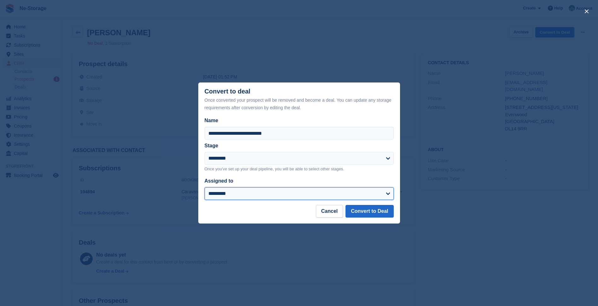  Describe the element at coordinates (586, 11) in the screenshot. I see `button: close` at that location.